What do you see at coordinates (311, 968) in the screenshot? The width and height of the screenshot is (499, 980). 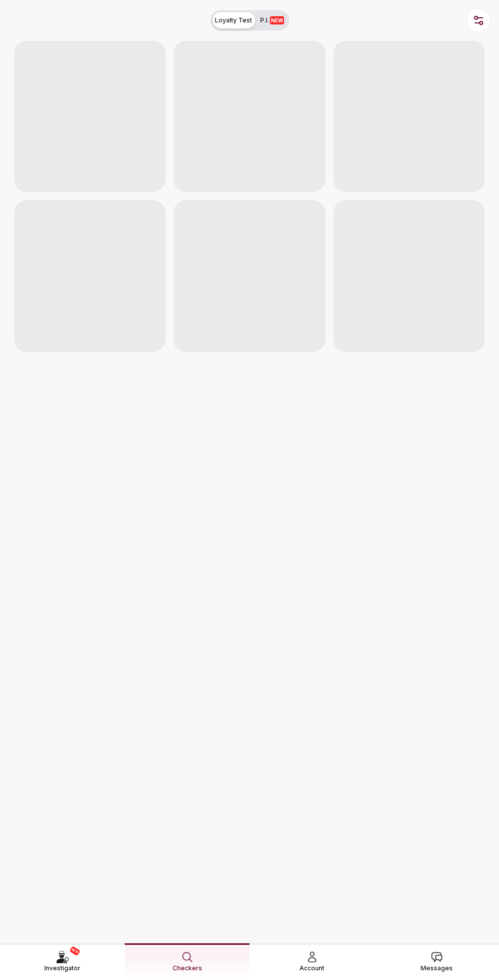 I see `span: Account` at bounding box center [311, 968].